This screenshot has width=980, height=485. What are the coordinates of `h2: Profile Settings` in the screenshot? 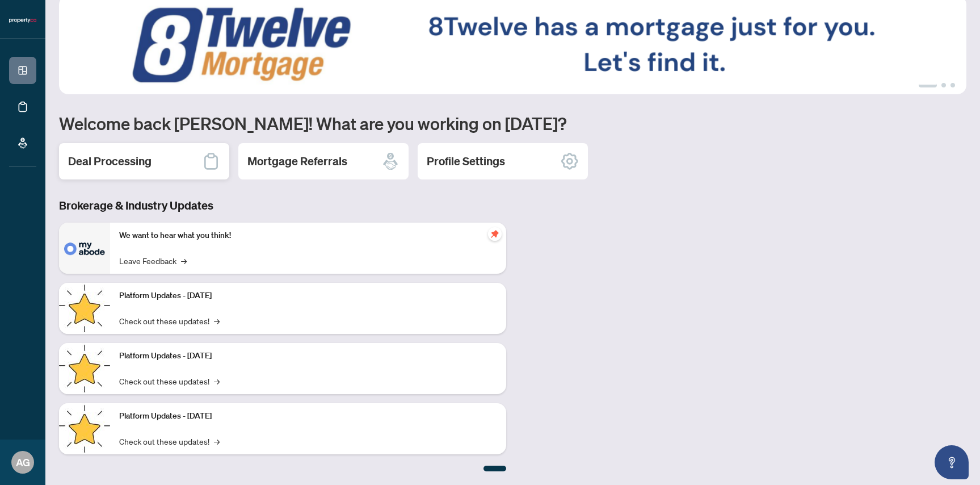 It's located at (466, 161).